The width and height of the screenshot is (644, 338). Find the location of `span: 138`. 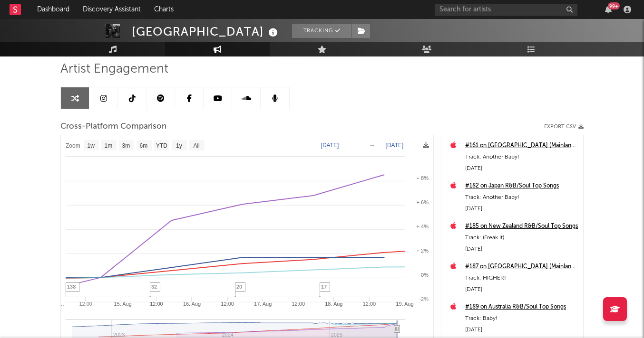

span: 138 is located at coordinates (71, 287).